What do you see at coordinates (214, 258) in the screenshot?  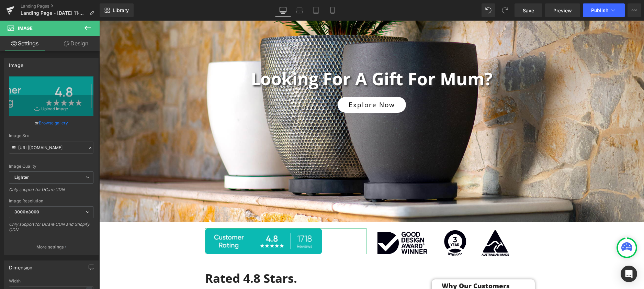 I see `h2: Rated 4.8 Stars.` at bounding box center [214, 258].